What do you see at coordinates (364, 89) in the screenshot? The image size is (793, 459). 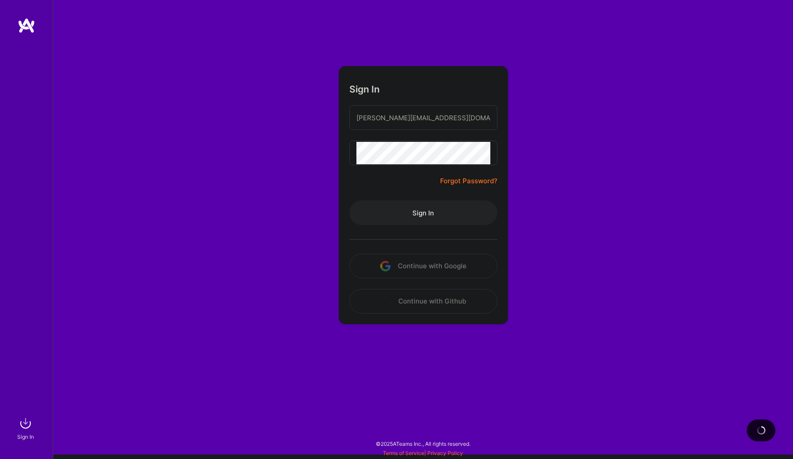 I see `h3: Sign In` at bounding box center [364, 89].